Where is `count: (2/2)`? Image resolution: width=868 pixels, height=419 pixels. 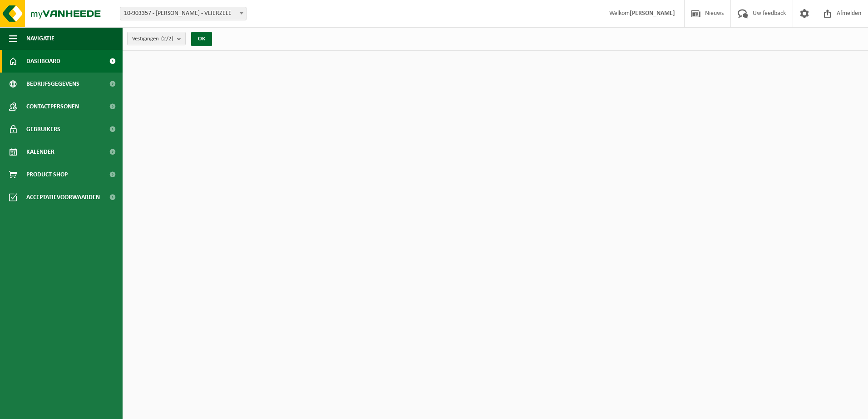 count: (2/2) is located at coordinates (167, 39).